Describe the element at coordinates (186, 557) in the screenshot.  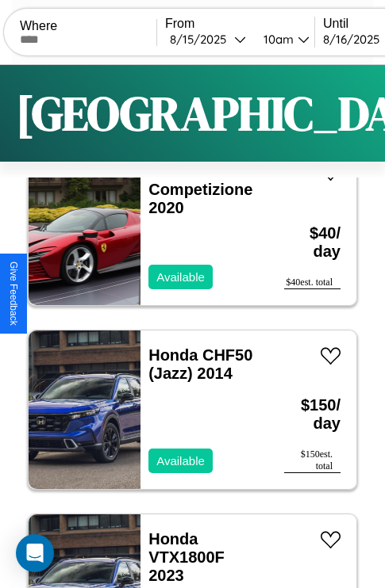
I see `a: Honda VTX1800F 2023` at that location.